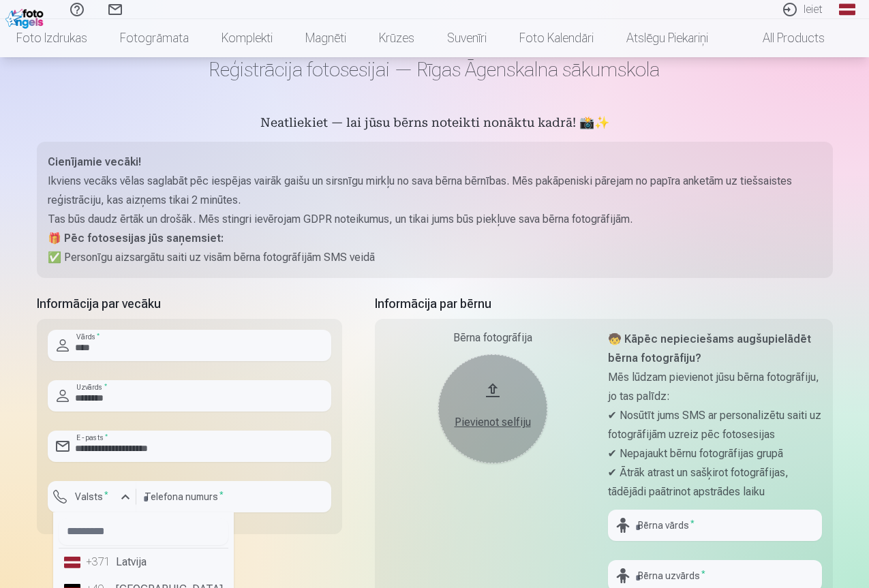 This screenshot has height=588, width=869. Describe the element at coordinates (434, 124) in the screenshot. I see `h5: Neatliekiet — lai jūsu bērns noteikti nonāktu kadrā! 📸✨` at that location.